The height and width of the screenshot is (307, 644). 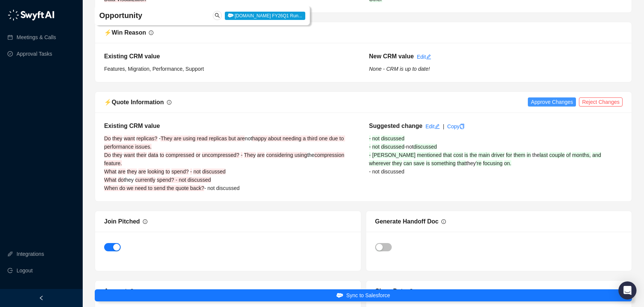 What do you see at coordinates (24, 270) in the screenshot?
I see `span: Logout` at bounding box center [24, 270].